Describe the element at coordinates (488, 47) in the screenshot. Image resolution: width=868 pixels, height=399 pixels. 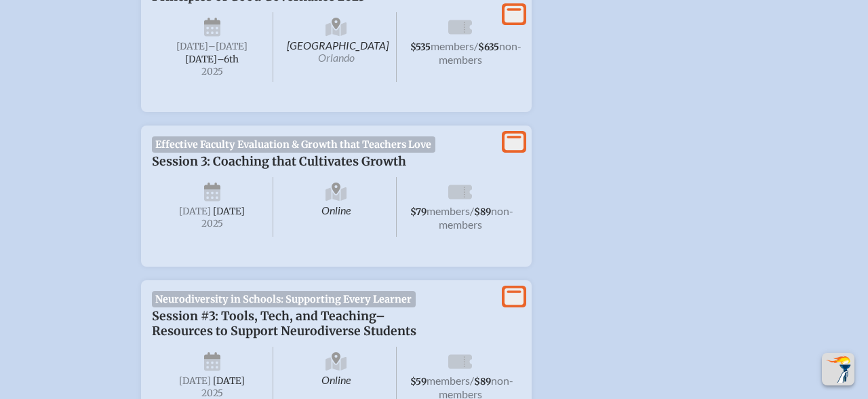
I see `span: $635` at that location.